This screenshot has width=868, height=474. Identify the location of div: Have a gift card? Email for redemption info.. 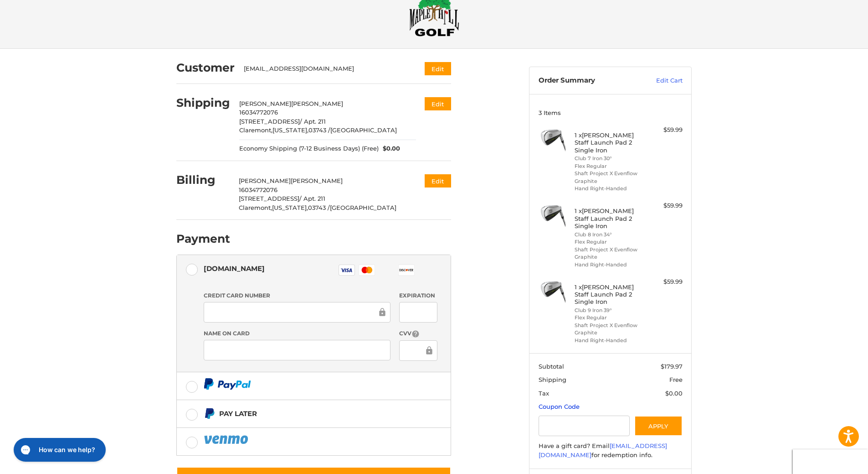
(611, 450).